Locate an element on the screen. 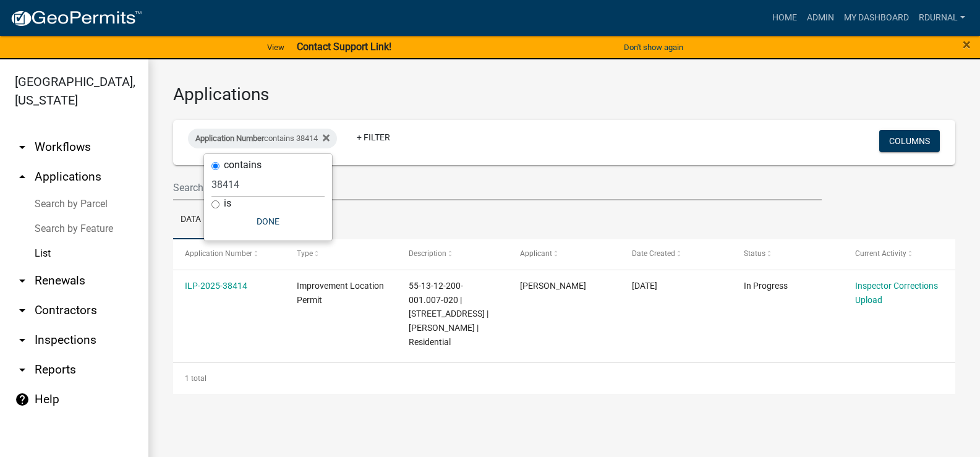  input: Search for applications is located at coordinates (497, 188).